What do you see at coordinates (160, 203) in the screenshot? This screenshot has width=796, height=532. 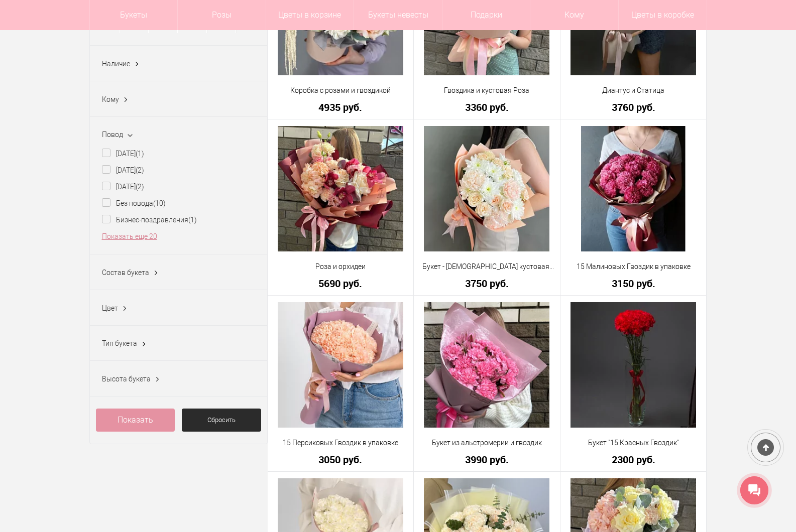 I see `ins: (10)` at bounding box center [160, 203].